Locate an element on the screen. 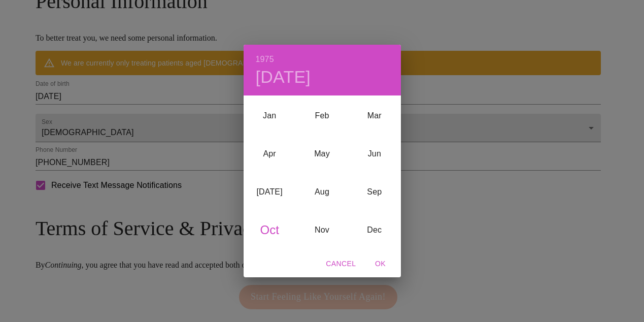 The width and height of the screenshot is (644, 322). div: Oct is located at coordinates (270, 230).